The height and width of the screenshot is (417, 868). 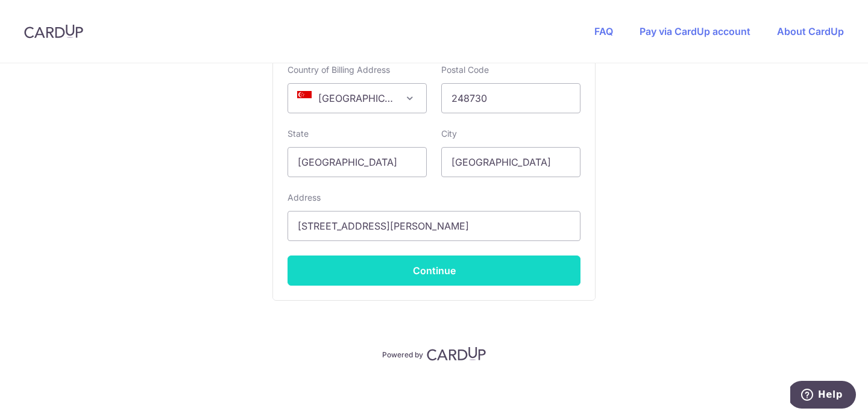 What do you see at coordinates (464, 70) in the screenshot?
I see `label: Postal Code` at bounding box center [464, 70].